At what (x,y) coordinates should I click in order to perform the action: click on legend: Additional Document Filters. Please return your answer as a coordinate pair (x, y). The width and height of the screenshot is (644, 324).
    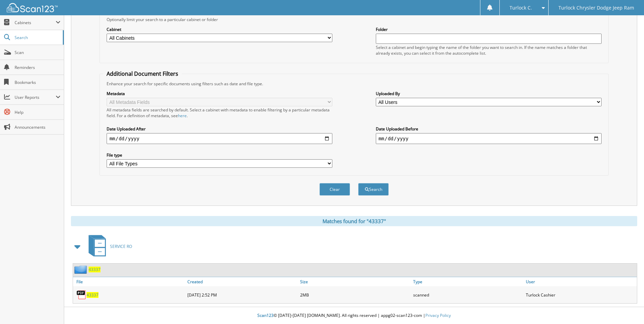
    Looking at the image, I should click on (142, 73).